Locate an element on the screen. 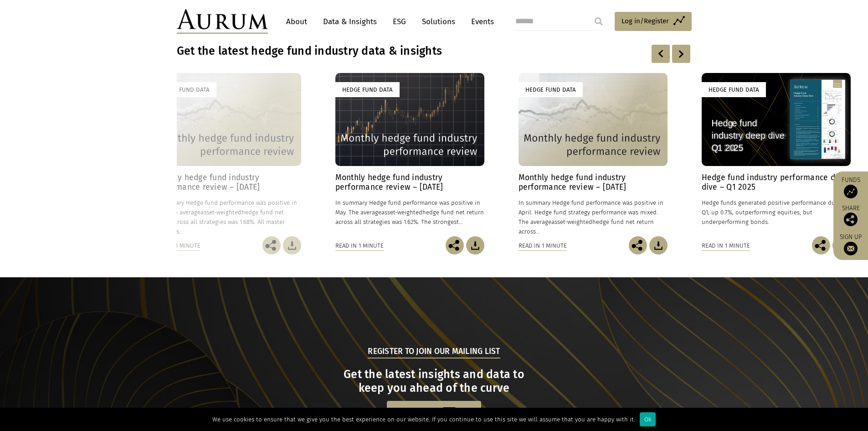  p: In summary Hedge fund performance was positive in April. Hedge fund strategy performance was mixe... is located at coordinates (593, 217).